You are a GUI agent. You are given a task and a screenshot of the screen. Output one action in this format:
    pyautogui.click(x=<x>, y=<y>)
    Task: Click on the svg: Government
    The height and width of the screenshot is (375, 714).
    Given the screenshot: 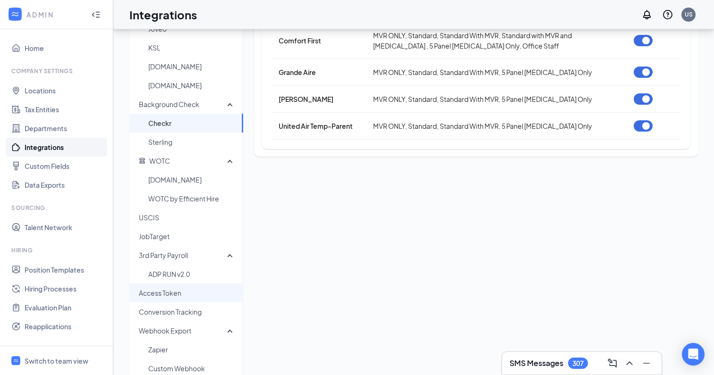 What is the action you would take?
    pyautogui.click(x=142, y=161)
    